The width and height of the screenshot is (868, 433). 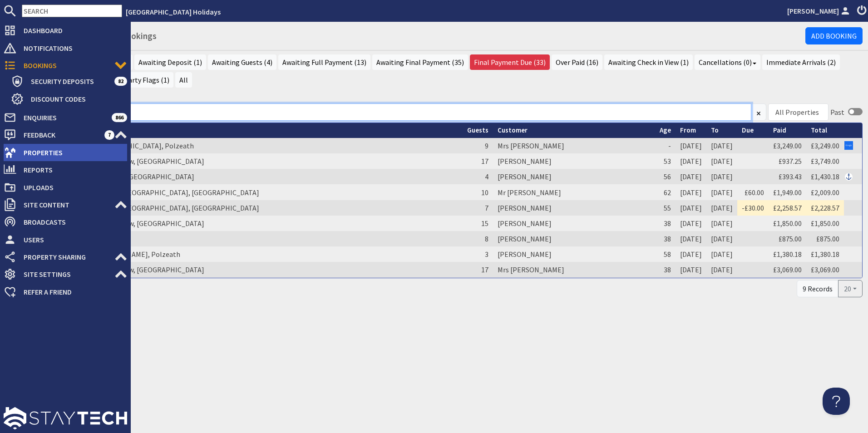 What do you see at coordinates (838, 112) in the screenshot?
I see `div: Past` at bounding box center [838, 112].